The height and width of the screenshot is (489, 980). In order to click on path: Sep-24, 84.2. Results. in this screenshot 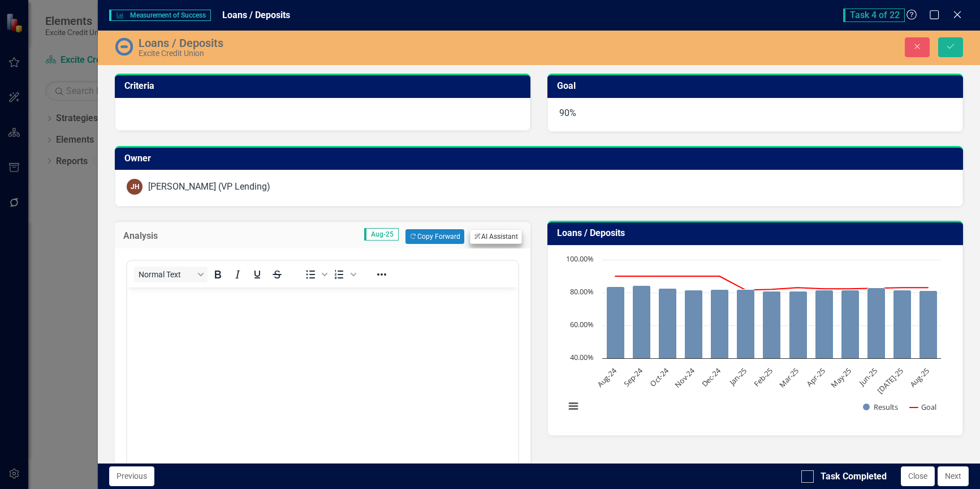, I will do `click(642, 322)`.